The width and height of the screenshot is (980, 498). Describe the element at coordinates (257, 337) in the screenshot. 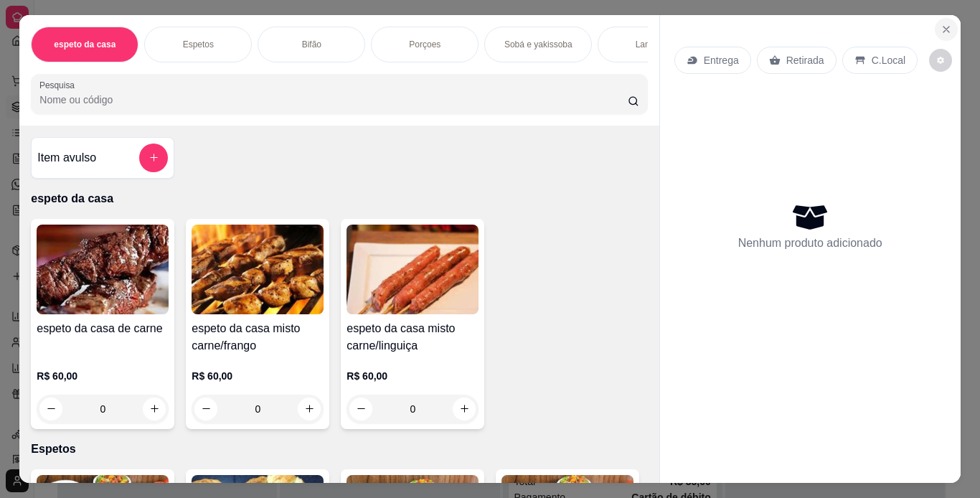

I see `h4: espeto da casa misto carne/frango` at that location.